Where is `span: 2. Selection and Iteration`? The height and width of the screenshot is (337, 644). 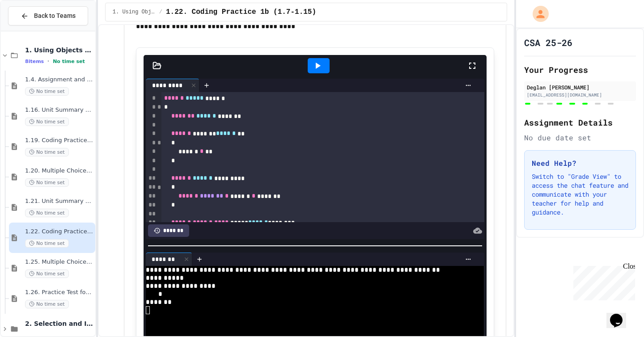
span: 2. Selection and Iteration is located at coordinates (59, 324).